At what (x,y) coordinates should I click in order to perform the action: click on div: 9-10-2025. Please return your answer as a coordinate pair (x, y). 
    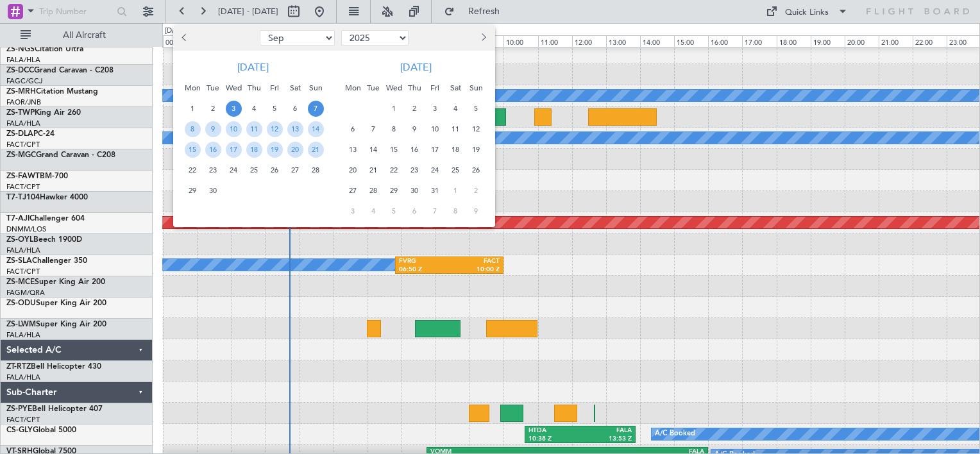
    Looking at the image, I should click on (414, 128).